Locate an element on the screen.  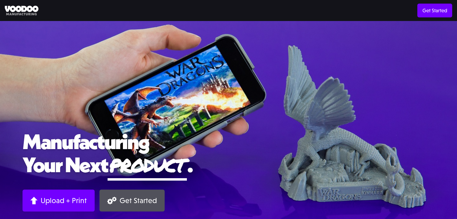
img: Arrow up is located at coordinates (34, 201).